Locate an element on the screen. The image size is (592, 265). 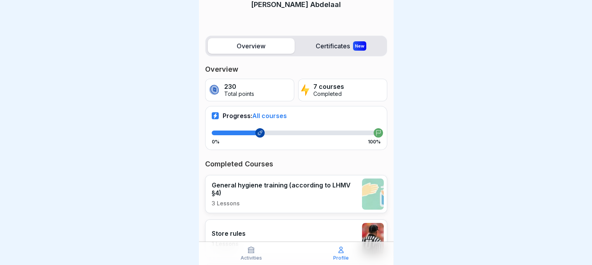
img: lightning.svg is located at coordinates (305, 90).